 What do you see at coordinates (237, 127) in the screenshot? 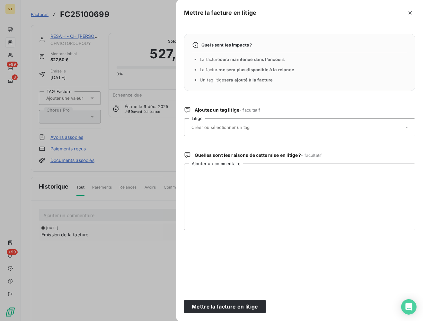
I see `input: Créer ou sélectionner un tag` at bounding box center [237, 127].